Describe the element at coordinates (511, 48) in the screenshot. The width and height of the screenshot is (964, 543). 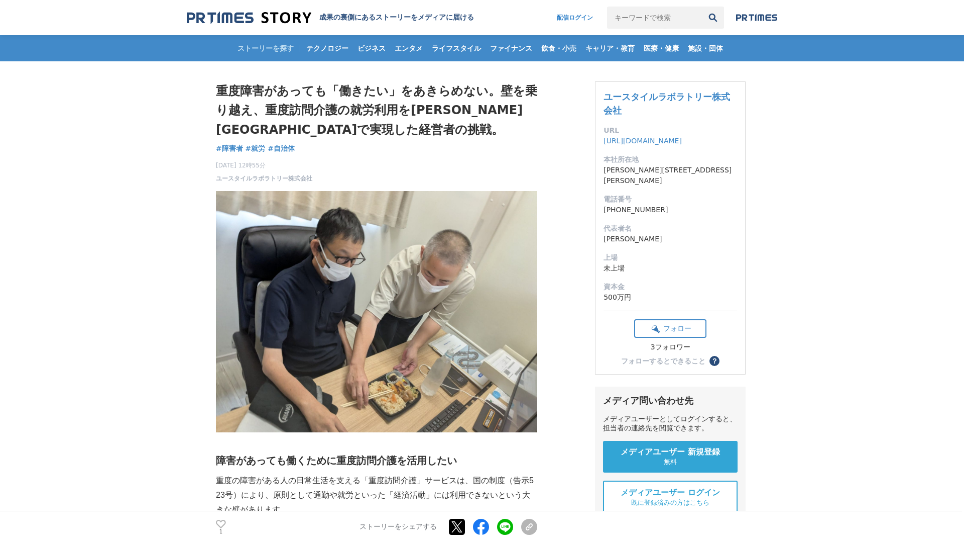
I see `span: ファイナンス` at that location.